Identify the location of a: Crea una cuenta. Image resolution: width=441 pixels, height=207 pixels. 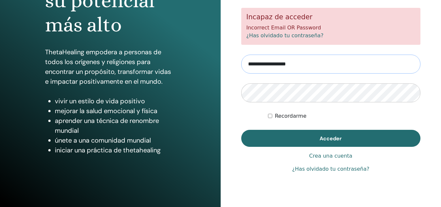
(331, 156).